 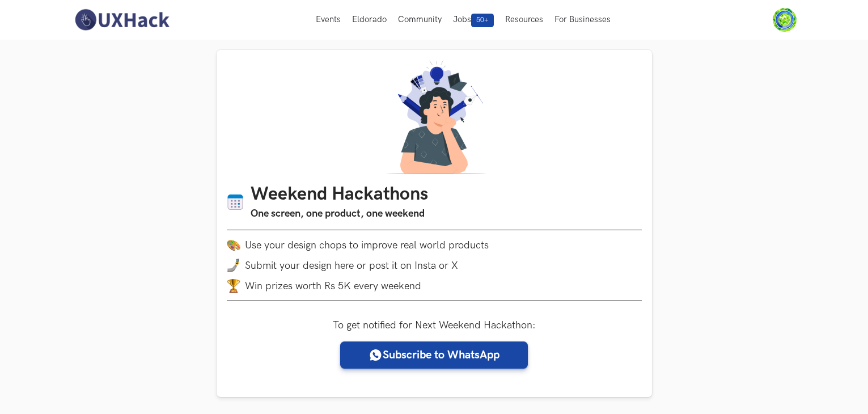 I want to click on a: Subscribe to WhatsApp, so click(x=434, y=355).